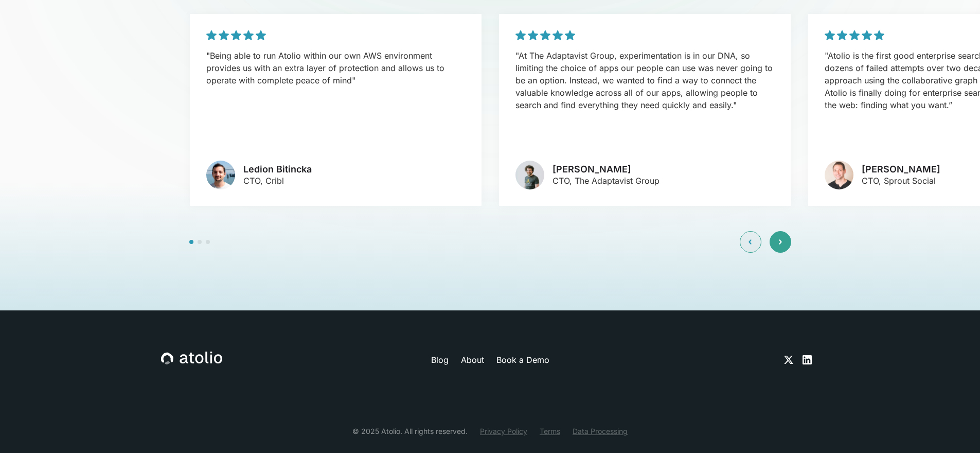 Image resolution: width=980 pixels, height=453 pixels. Describe the element at coordinates (600, 431) in the screenshot. I see `a: Data Processing` at that location.